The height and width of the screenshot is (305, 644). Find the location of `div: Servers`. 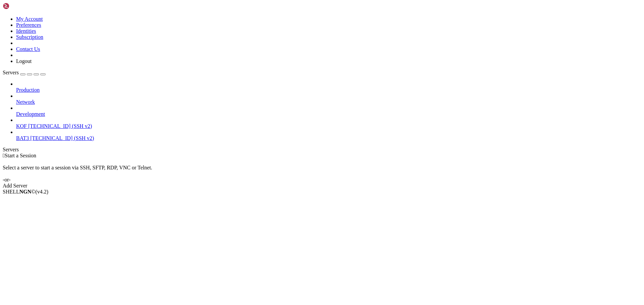

div: Servers is located at coordinates (322, 150).